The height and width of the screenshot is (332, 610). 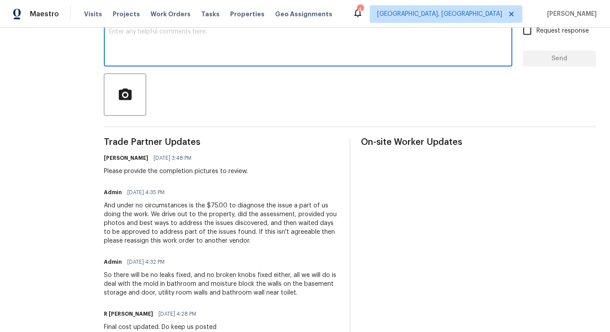 What do you see at coordinates (160, 327) in the screenshot?
I see `div: Final cost updated. Do keep us posted` at bounding box center [160, 327].